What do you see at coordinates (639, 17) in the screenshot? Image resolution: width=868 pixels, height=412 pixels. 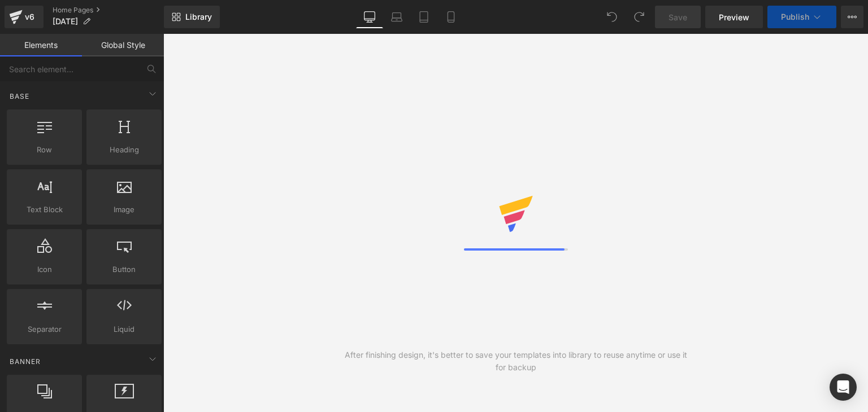 I see `button: Redo` at bounding box center [639, 17].